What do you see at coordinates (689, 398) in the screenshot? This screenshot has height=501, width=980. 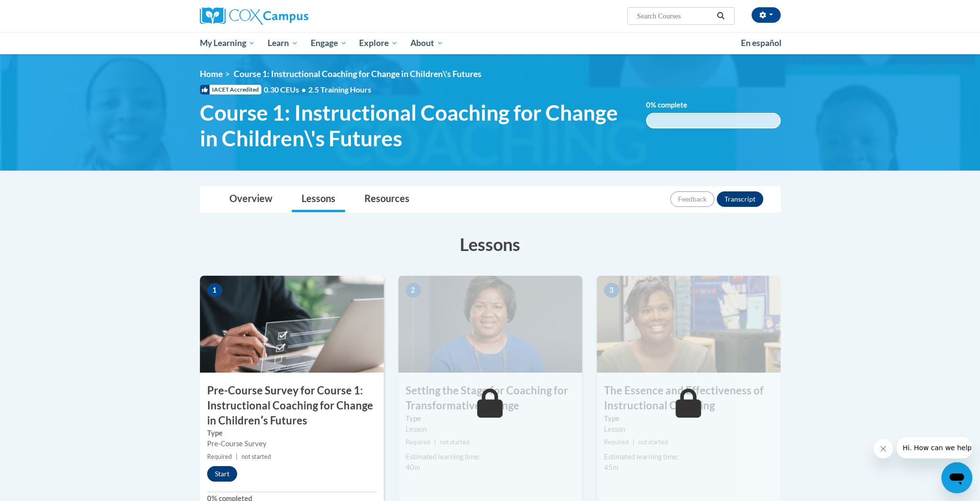 I see `h3: The Essence and Effectiveness of Instructional Coaching` at bounding box center [689, 398].